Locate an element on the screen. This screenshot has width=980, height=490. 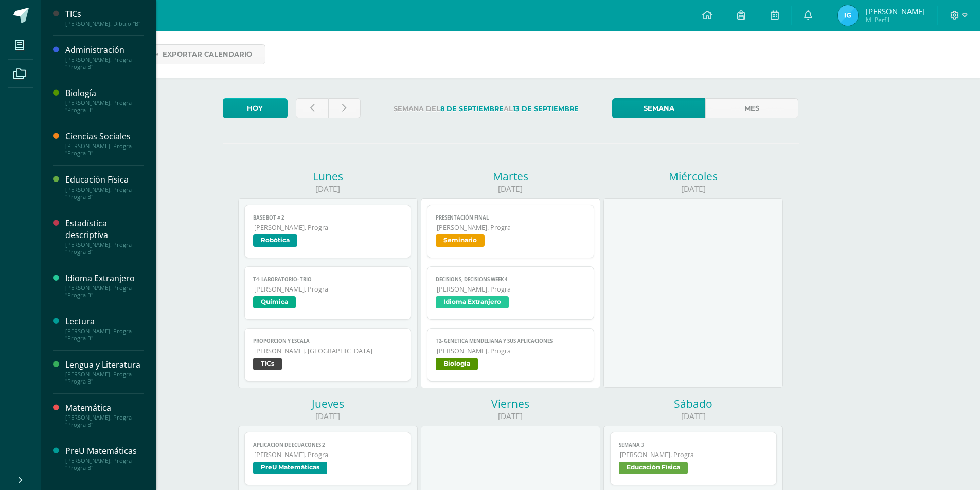
div: Lunes is located at coordinates (328, 176).